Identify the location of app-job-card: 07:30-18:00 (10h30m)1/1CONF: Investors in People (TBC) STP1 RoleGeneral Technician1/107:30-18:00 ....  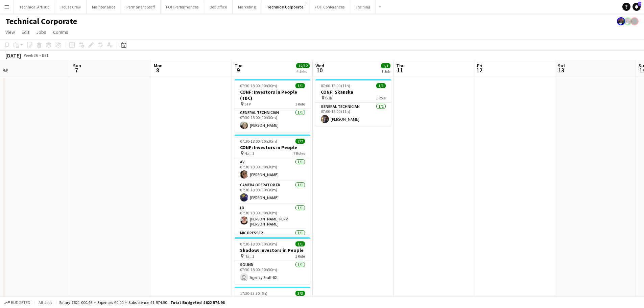
(273, 106).